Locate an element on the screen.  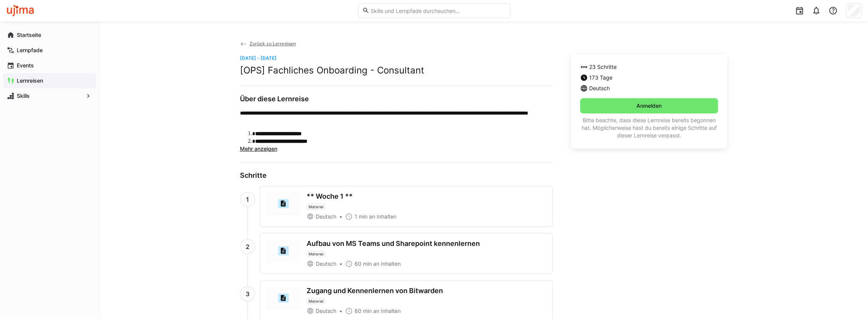
input: Skills und Lernpfade durchsuchen… is located at coordinates (438, 11).